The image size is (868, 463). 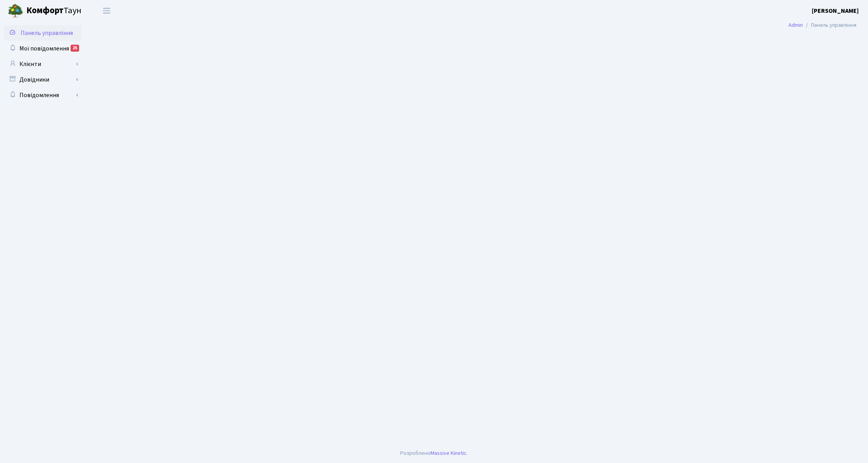 What do you see at coordinates (44, 49) in the screenshot?
I see `span: Мої повідомлення` at bounding box center [44, 49].